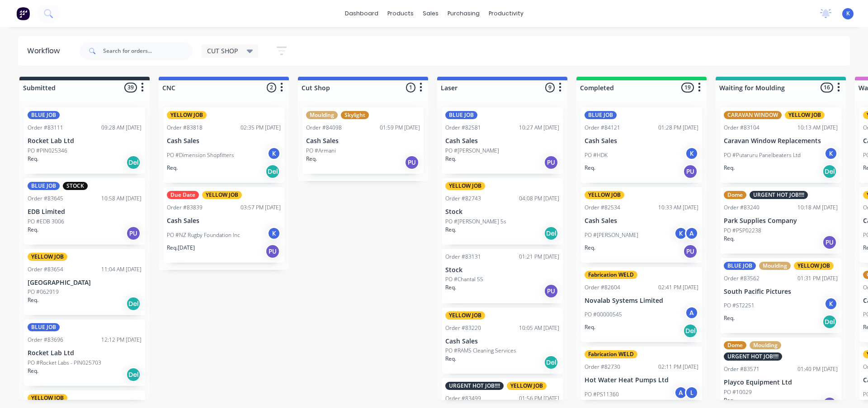 This screenshot has height=408, width=868. I want to click on div: Moulding, so click(774, 266).